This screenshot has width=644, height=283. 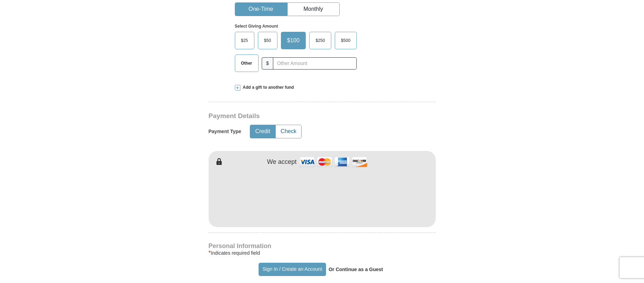 What do you see at coordinates (247, 63) in the screenshot?
I see `span: Other` at bounding box center [247, 63].